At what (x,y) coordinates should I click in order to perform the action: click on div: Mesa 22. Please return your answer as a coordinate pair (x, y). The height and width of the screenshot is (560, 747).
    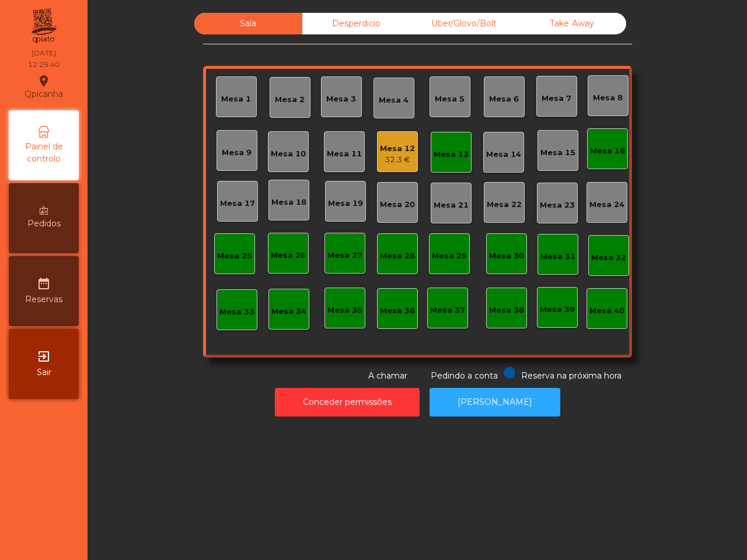
    Looking at the image, I should click on (504, 205).